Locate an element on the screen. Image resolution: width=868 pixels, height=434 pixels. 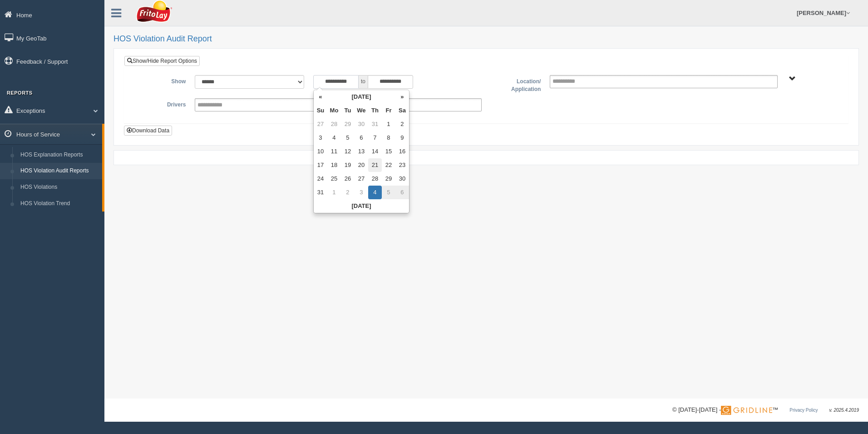
span: to is located at coordinates (363, 82).